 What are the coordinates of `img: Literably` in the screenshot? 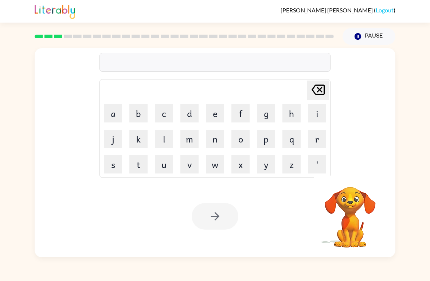 It's located at (55, 11).